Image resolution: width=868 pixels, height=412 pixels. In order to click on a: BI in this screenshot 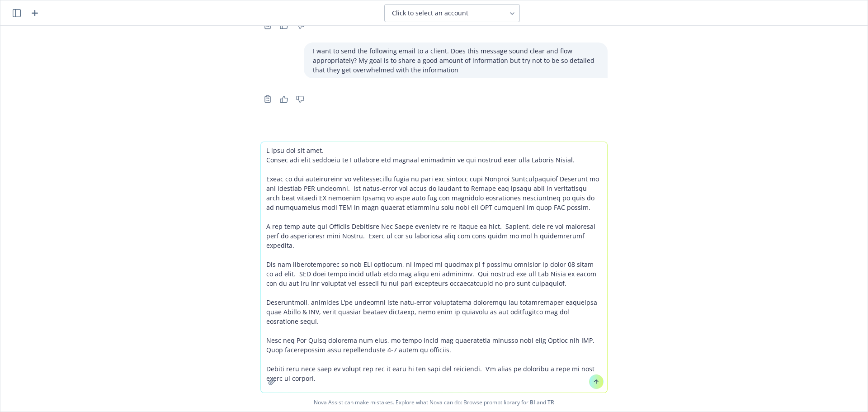, I will do `click(532, 402)`.